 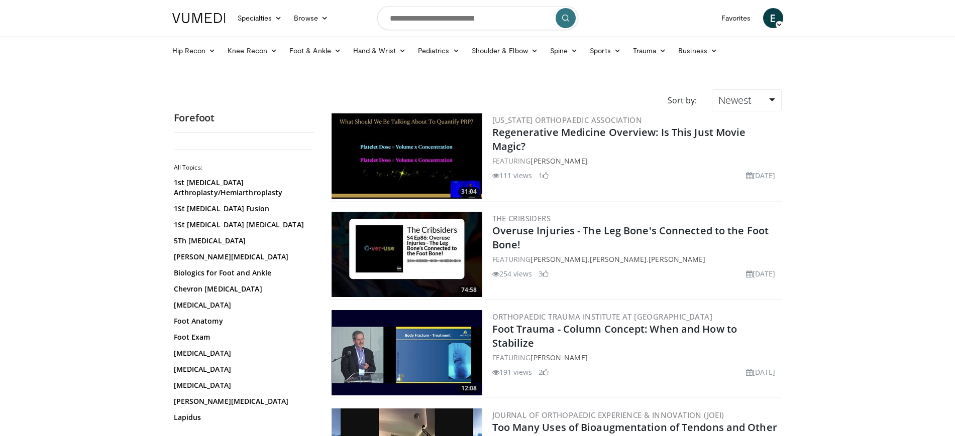 What do you see at coordinates (543, 372) in the screenshot?
I see `li: 2` at bounding box center [543, 372].